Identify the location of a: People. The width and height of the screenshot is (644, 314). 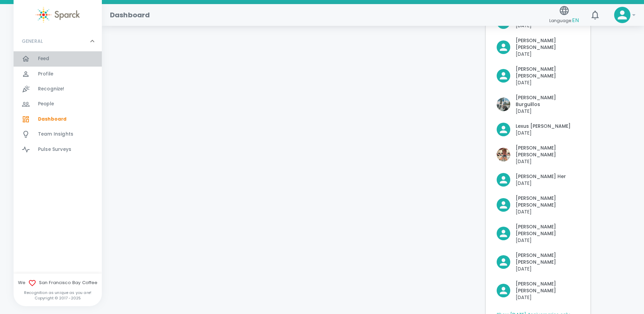
(58, 104).